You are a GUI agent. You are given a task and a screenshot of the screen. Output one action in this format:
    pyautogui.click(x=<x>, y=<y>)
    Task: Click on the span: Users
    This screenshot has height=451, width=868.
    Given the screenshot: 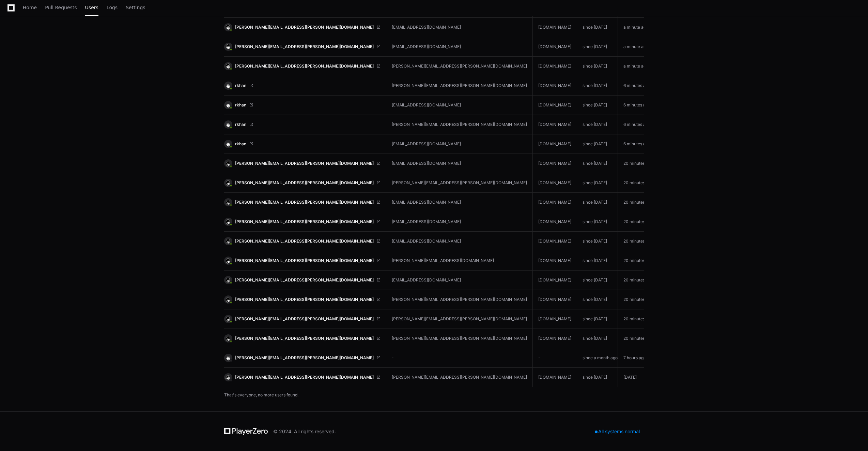 What is the action you would take?
    pyautogui.click(x=91, y=8)
    